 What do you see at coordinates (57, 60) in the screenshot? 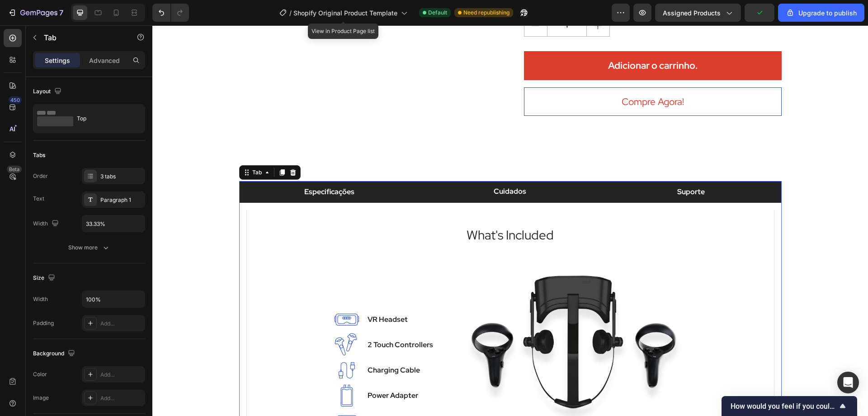
I see `p: Settings` at bounding box center [57, 60].